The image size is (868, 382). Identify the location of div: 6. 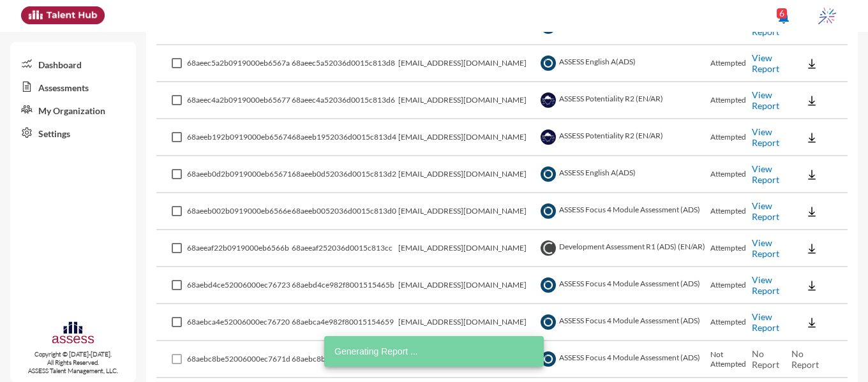
(782, 14).